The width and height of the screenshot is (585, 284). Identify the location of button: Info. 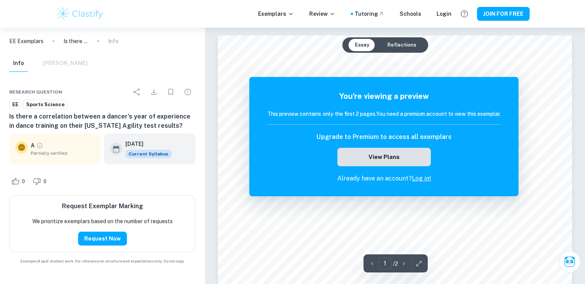
(18, 63).